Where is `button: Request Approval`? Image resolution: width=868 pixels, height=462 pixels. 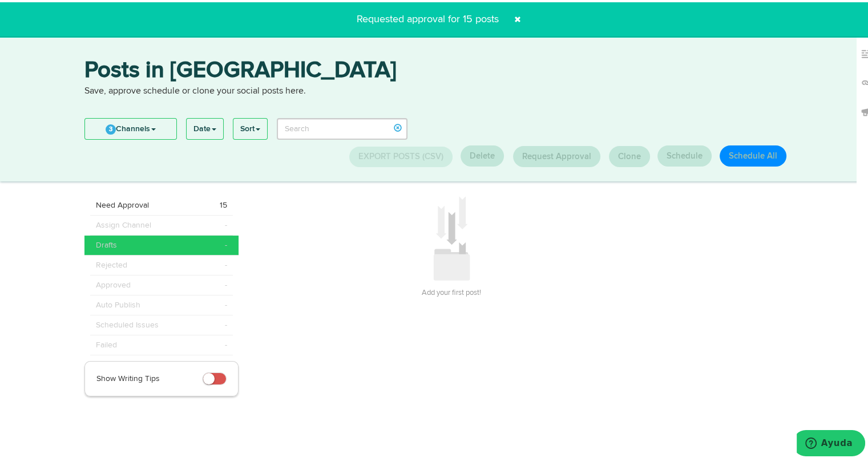
button: Request Approval is located at coordinates (556, 154).